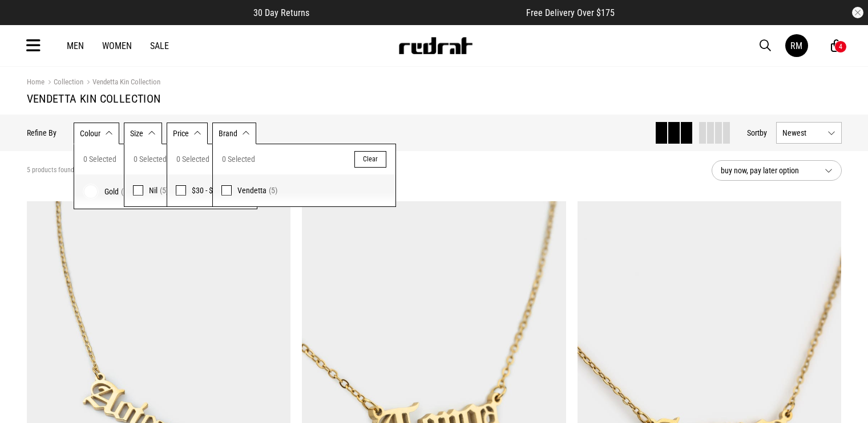 This screenshot has height=423, width=868. Describe the element at coordinates (434, 99) in the screenshot. I see `h1: Vendetta Kin Collection` at that location.